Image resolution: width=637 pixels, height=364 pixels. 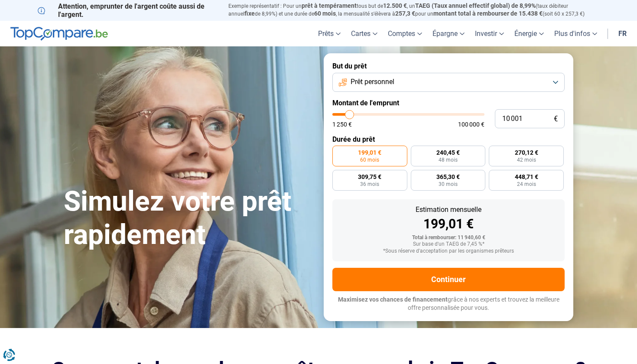 What do you see at coordinates (471, 124) in the screenshot?
I see `span: 100 000 €` at bounding box center [471, 124].